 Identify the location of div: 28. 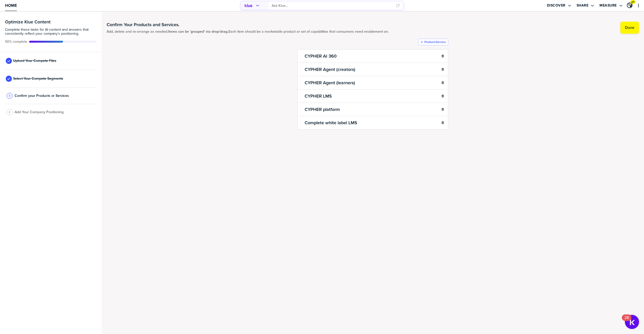
(627, 321).